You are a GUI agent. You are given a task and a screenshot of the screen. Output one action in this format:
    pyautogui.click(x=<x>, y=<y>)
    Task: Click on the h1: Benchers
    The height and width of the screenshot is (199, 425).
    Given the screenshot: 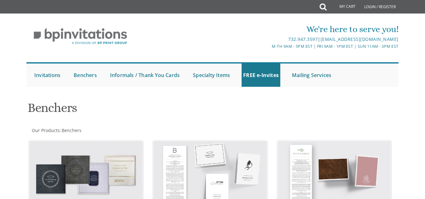 What is the action you would take?
    pyautogui.click(x=149, y=110)
    